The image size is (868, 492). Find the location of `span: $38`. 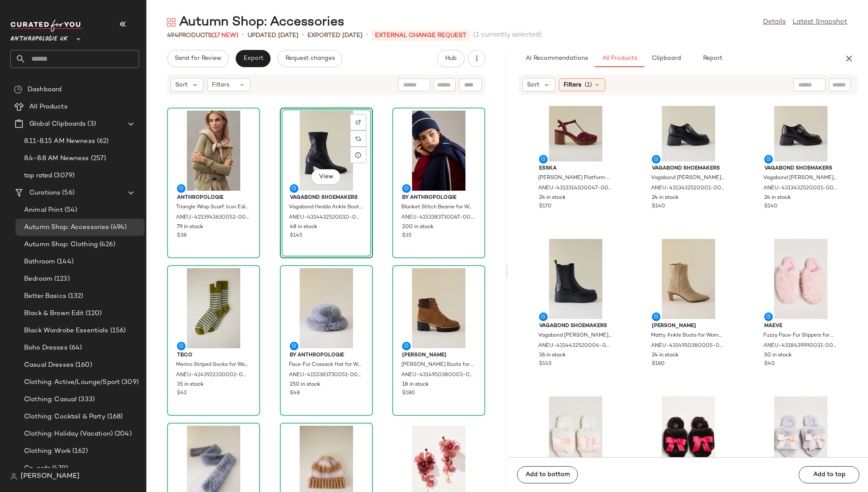

span: $38 is located at coordinates (182, 236).